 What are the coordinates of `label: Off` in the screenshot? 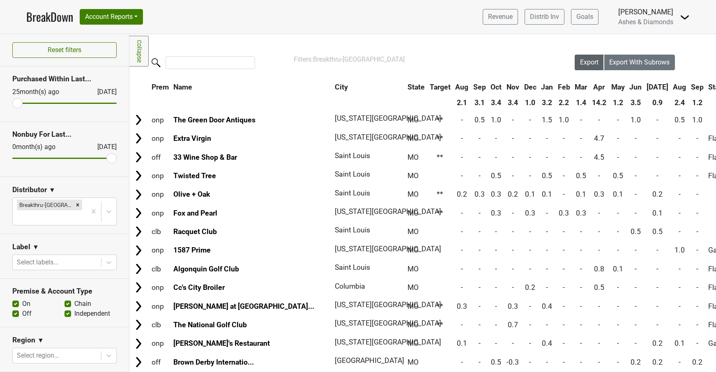 It's located at (27, 314).